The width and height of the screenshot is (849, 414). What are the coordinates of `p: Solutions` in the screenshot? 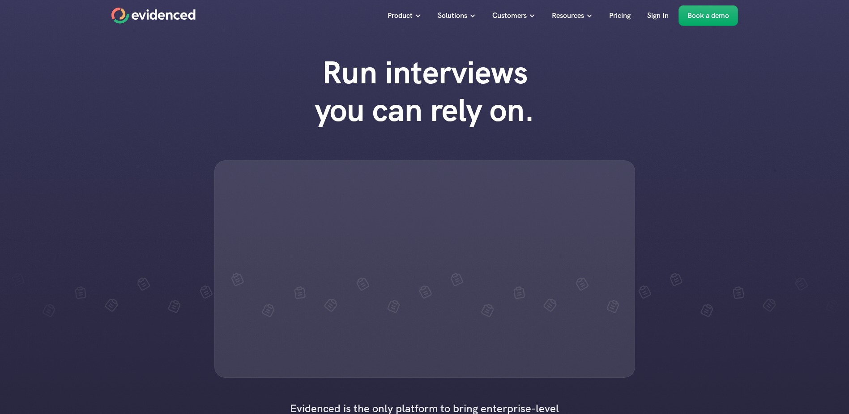 It's located at (453, 16).